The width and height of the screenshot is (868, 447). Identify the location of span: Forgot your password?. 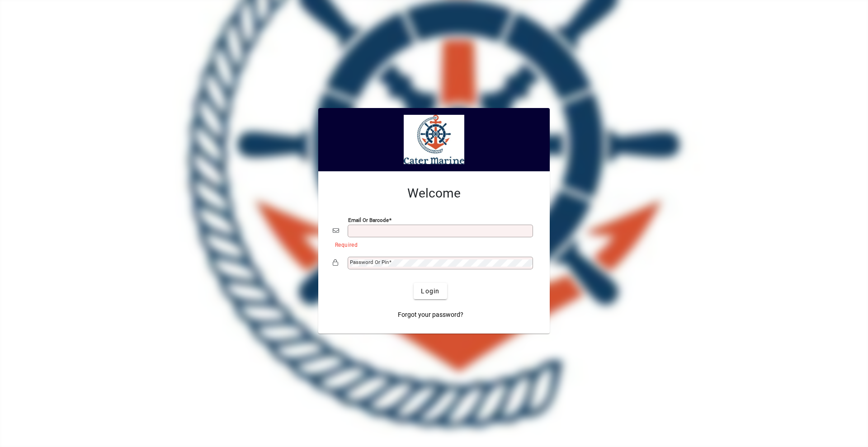
(431, 314).